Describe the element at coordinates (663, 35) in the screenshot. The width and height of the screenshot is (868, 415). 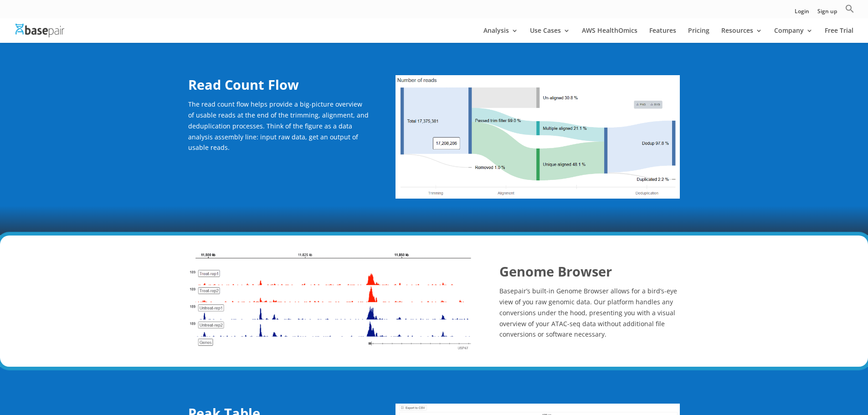
I see `a: Features` at that location.